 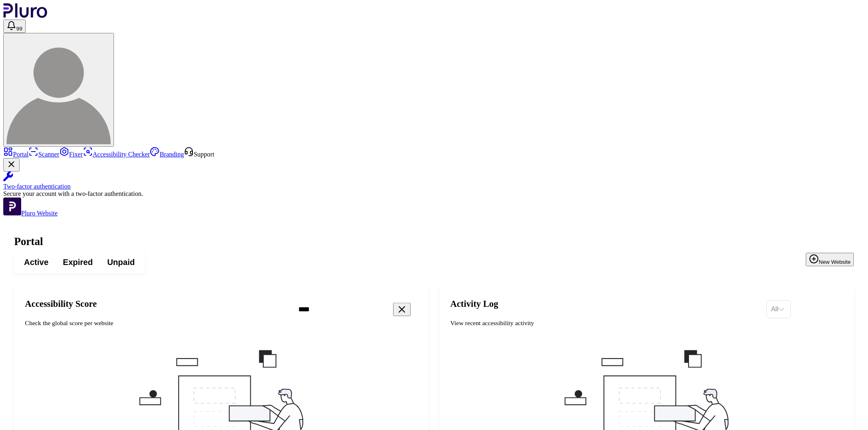 What do you see at coordinates (434, 241) in the screenshot?
I see `h1: Portal` at bounding box center [434, 241].